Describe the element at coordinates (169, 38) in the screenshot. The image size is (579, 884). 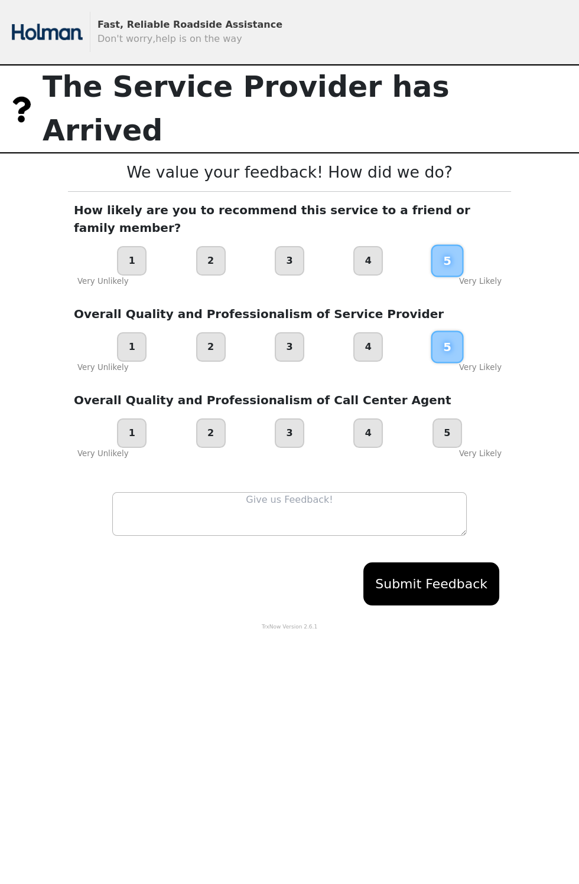
I see `span: Don't worry,help is on the way` at that location.